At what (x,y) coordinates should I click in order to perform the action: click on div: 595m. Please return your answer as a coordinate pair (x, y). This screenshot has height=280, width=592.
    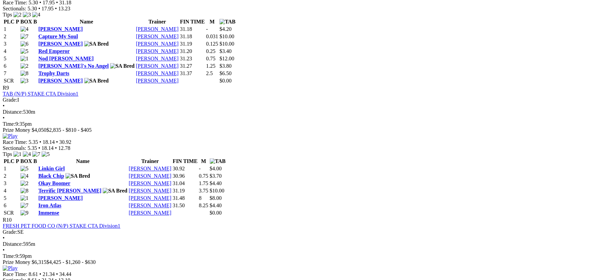
    Looking at the image, I should click on (296, 244).